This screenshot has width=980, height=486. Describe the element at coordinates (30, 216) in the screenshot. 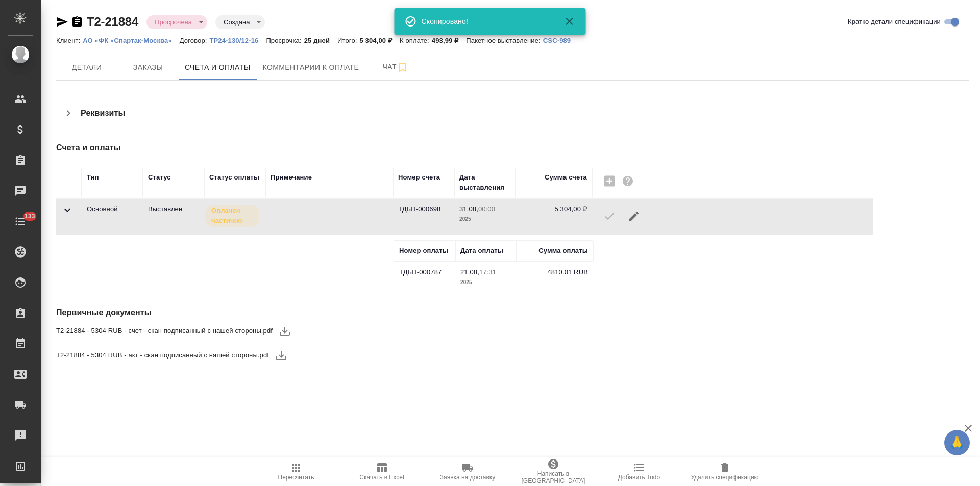

I see `span: 133` at that location.